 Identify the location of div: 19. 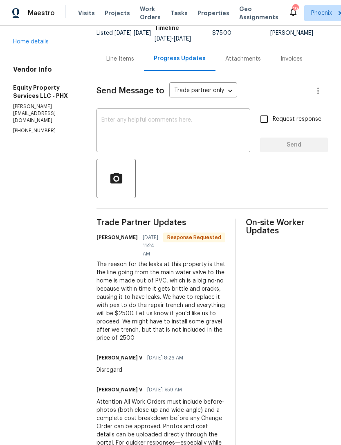
(295, 9).